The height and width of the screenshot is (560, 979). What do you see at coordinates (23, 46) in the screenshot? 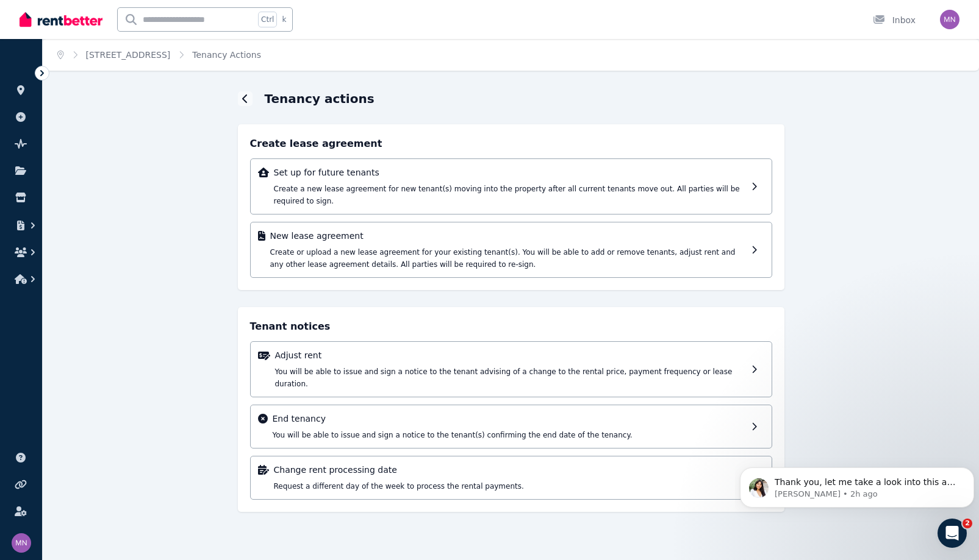
I see `img: Profile image for Rochelle` at bounding box center [23, 46].